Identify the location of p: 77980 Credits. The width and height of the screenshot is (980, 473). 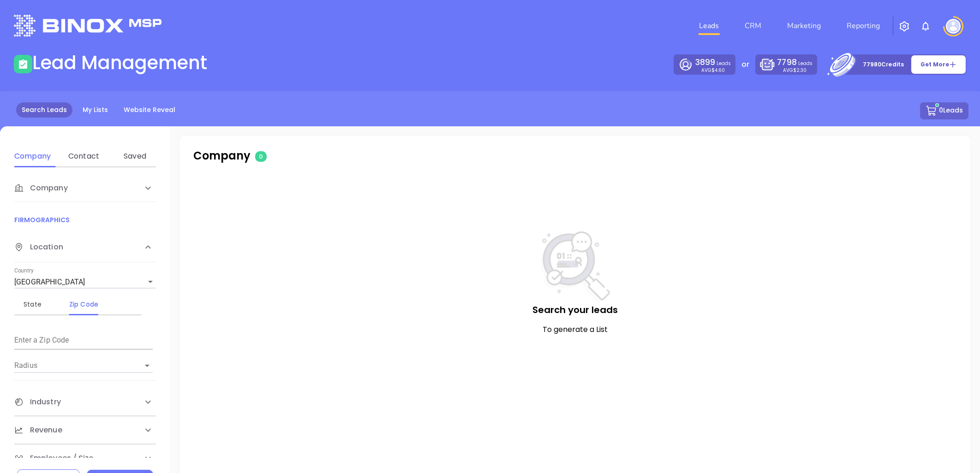
(883, 64).